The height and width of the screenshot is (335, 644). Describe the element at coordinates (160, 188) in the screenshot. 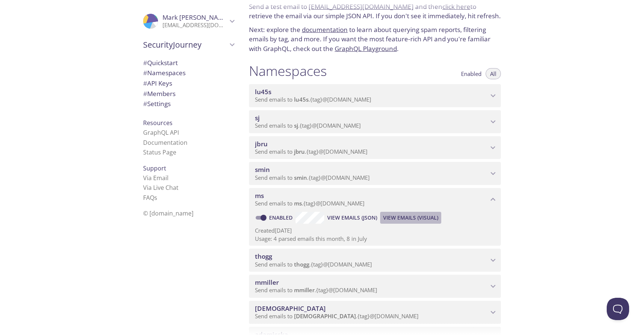

I see `a: Via Live Chat` at that location.